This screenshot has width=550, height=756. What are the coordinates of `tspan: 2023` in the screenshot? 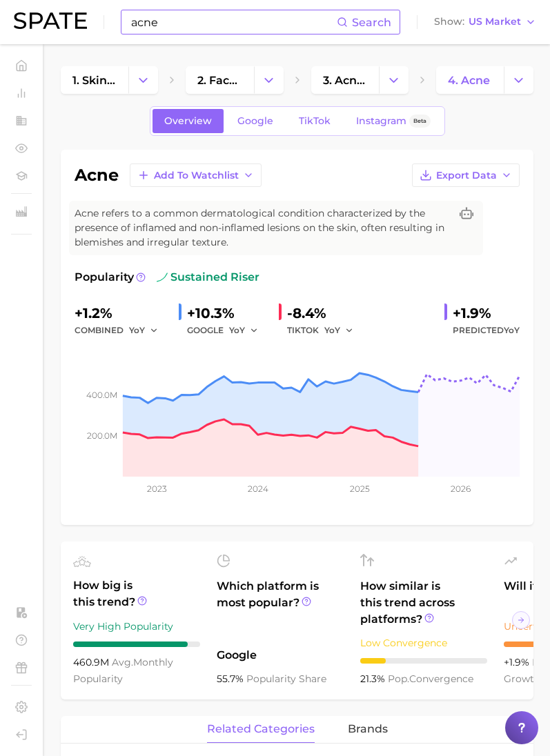 It's located at (157, 489).